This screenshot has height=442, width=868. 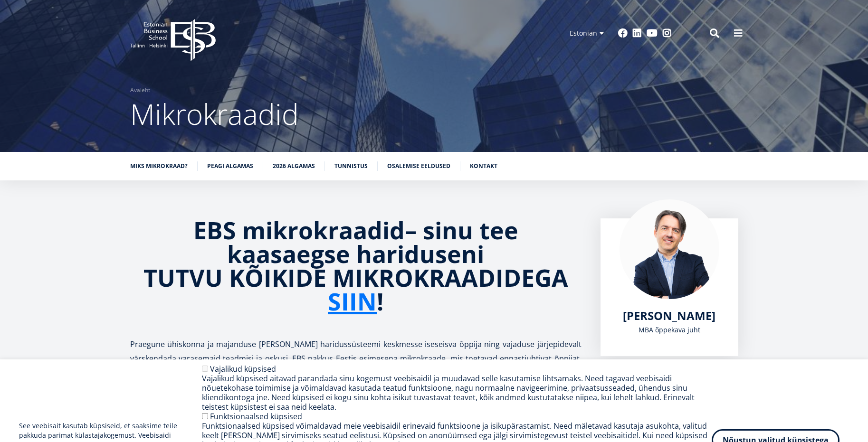 What do you see at coordinates (669, 249) in the screenshot?
I see `img: Marko Rillo` at bounding box center [669, 249].